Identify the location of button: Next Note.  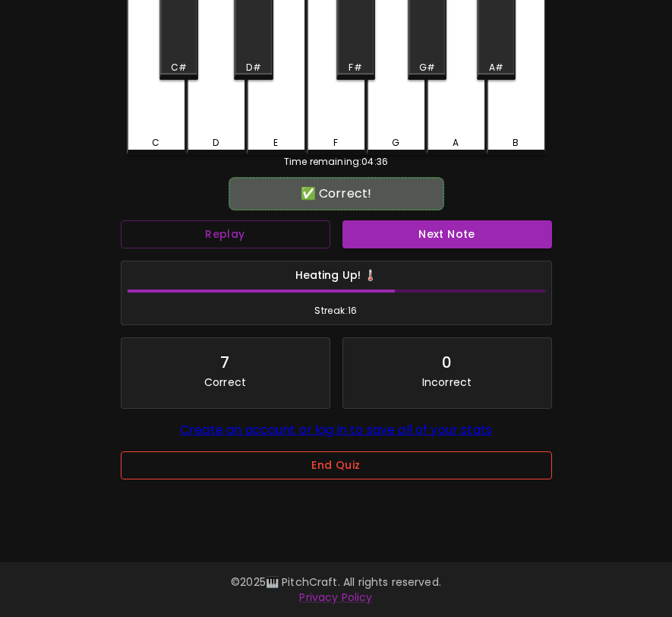
(447, 233).